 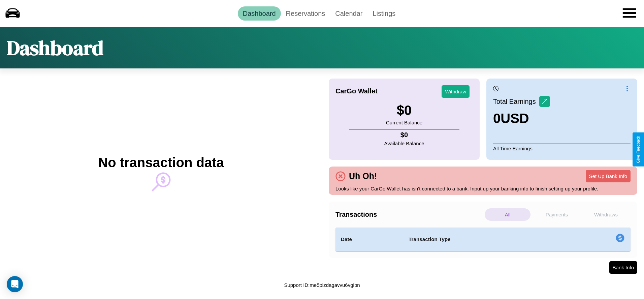 What do you see at coordinates (404, 123) in the screenshot?
I see `p: Current Balance` at bounding box center [404, 123].